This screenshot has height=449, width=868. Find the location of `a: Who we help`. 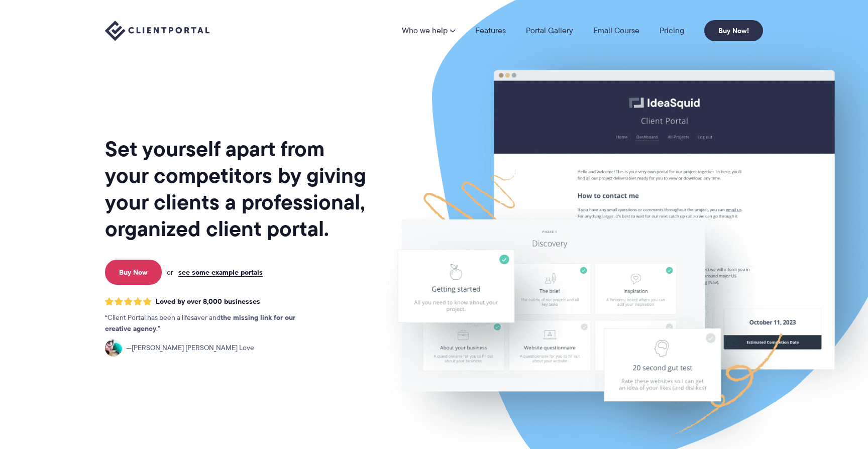

a: Who we help is located at coordinates (429, 30).